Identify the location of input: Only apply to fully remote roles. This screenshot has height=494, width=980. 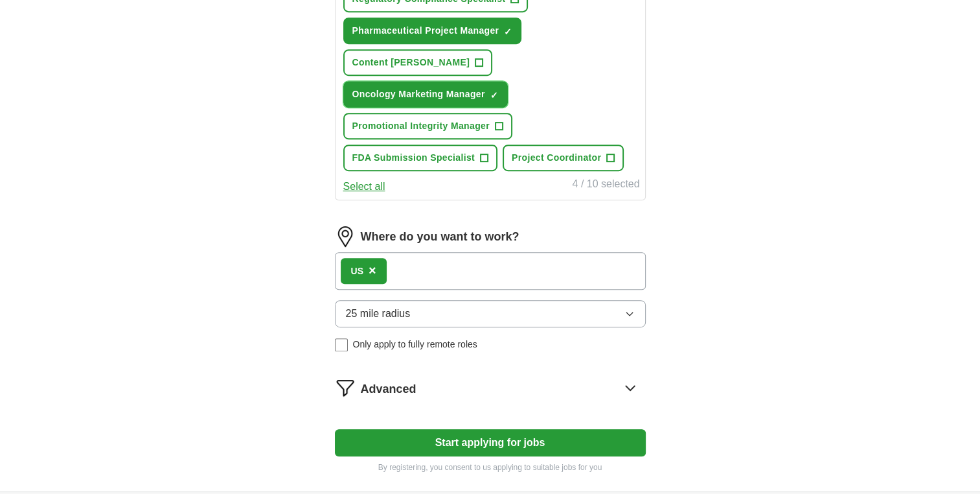
(342, 345).